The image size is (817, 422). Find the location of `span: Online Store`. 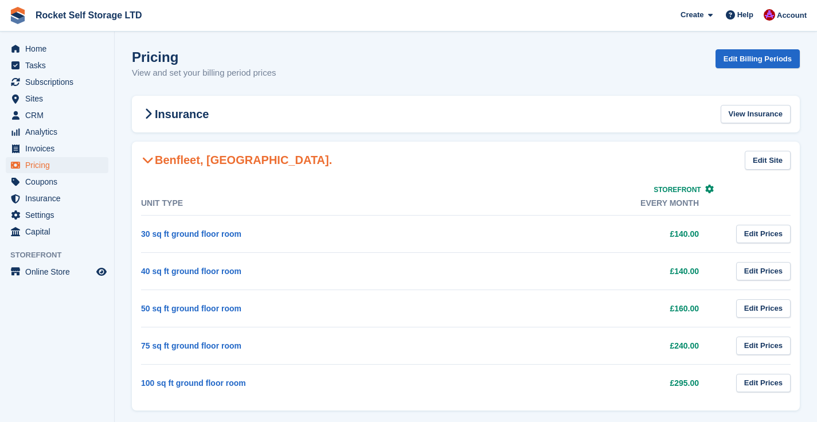

span: Online Store is located at coordinates (60, 272).